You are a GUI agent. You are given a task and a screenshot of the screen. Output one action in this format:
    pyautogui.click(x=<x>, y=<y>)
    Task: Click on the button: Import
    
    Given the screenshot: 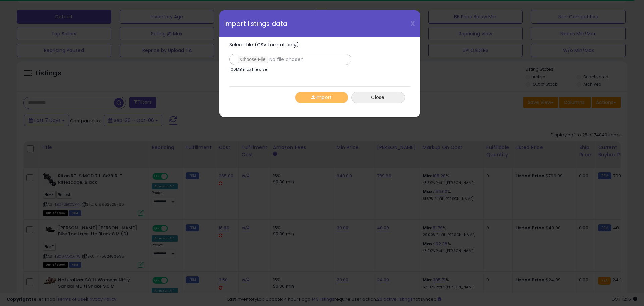 What is the action you would take?
    pyautogui.click(x=322, y=98)
    